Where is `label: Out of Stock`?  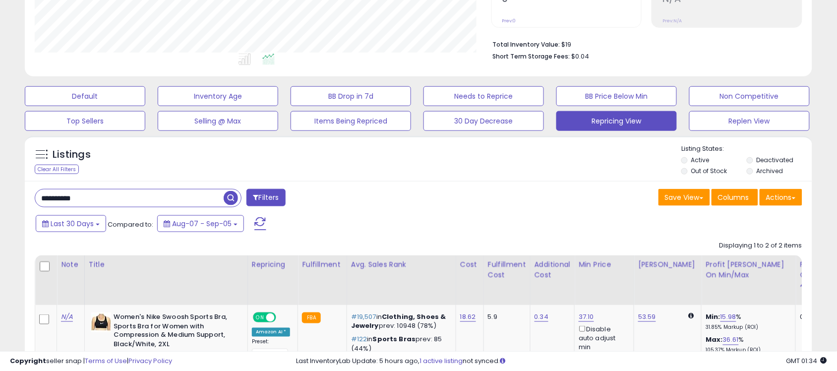 label: Out of Stock is located at coordinates (709, 171).